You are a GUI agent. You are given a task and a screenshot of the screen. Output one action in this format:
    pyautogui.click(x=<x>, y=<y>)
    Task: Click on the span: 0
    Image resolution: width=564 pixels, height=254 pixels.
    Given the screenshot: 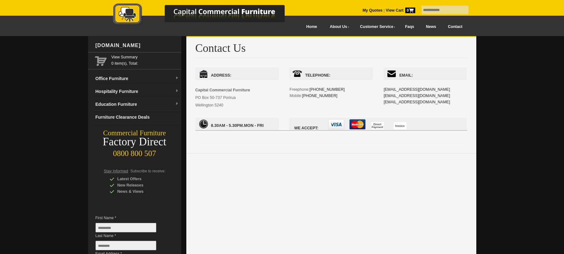 What is the action you would take?
    pyautogui.click(x=411, y=10)
    